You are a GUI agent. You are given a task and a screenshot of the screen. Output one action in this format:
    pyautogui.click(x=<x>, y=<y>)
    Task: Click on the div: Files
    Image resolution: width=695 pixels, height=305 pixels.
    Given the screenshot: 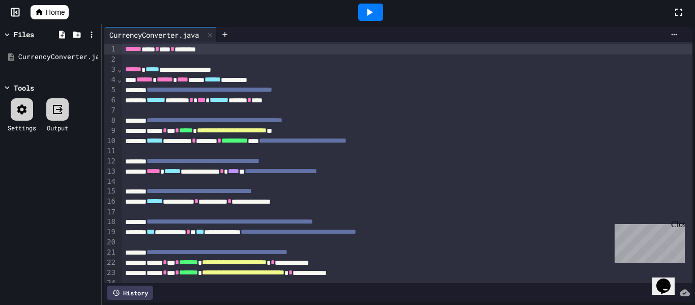 What is the action you would take?
    pyautogui.click(x=24, y=34)
    